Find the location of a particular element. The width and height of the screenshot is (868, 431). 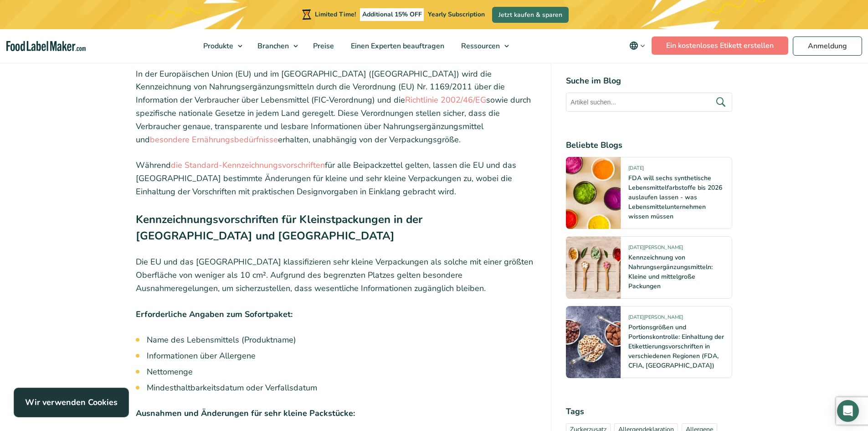

a: Richtlinie 2002/46/EG is located at coordinates (445, 100).